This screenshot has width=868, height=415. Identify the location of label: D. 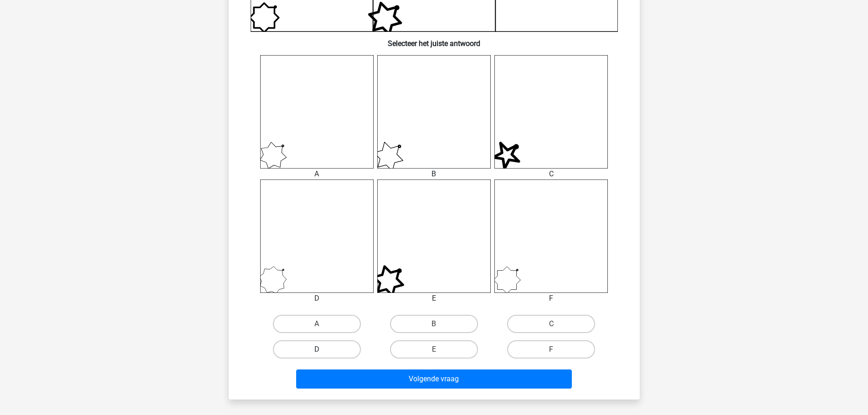
(317, 349).